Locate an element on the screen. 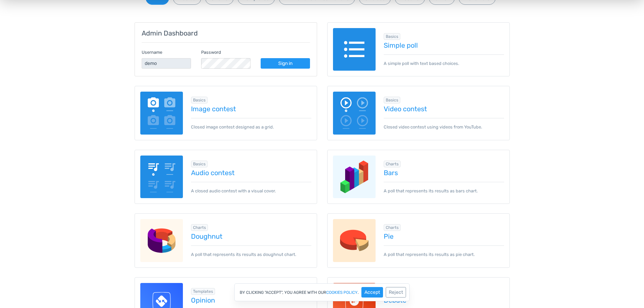 The height and width of the screenshot is (308, 644). a: Sign in is located at coordinates (285, 63).